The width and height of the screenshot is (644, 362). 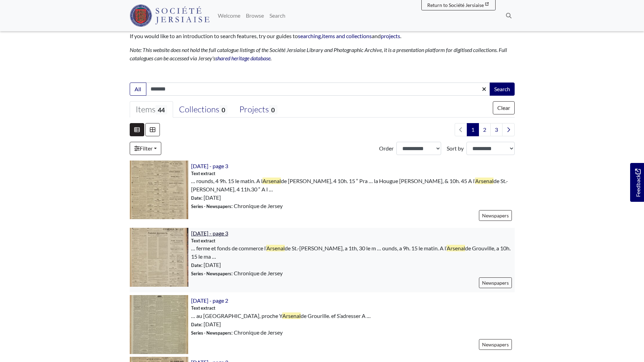 What do you see at coordinates (322, 36) in the screenshot?
I see `p: If you would like to an introduction to search features, try our guides to , and .` at bounding box center [322, 36].